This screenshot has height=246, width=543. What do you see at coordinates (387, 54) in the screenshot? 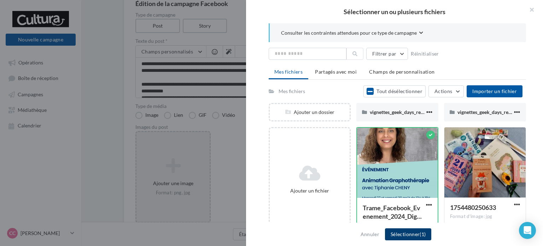
I see `button: Filtrer par` at bounding box center [387, 54].